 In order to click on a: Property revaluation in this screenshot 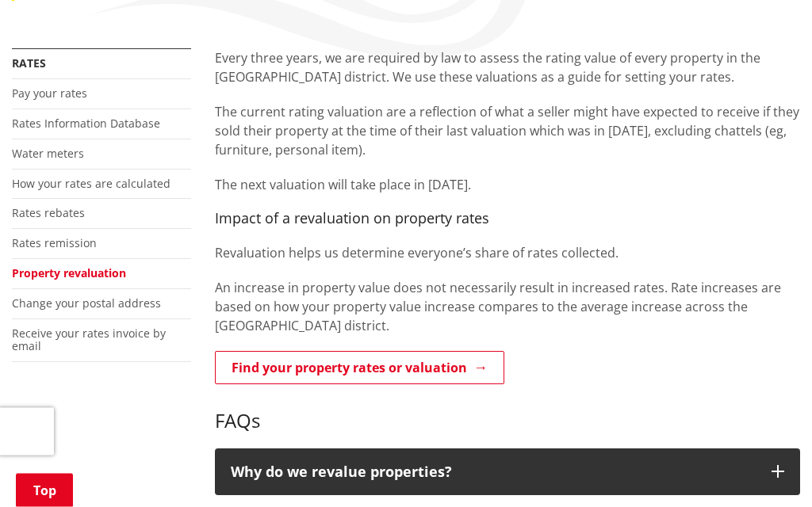, I will do `click(69, 273)`.